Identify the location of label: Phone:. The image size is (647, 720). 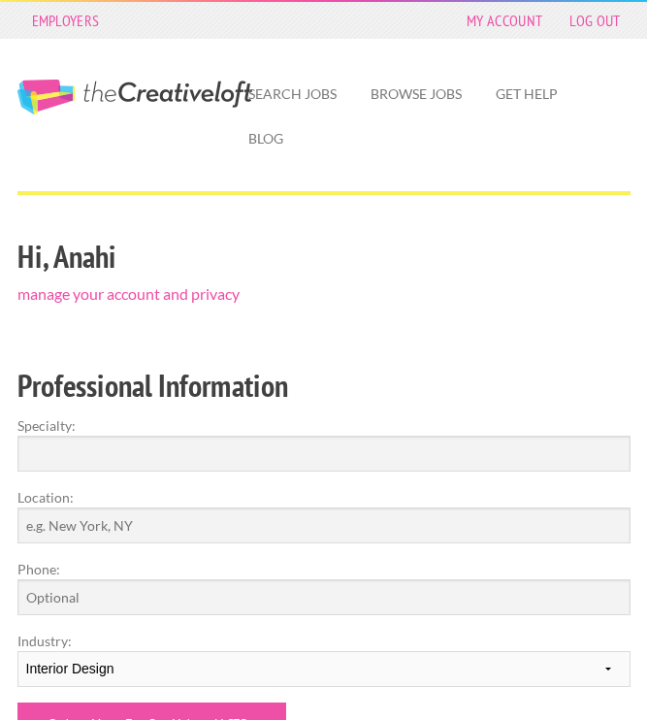
(324, 568).